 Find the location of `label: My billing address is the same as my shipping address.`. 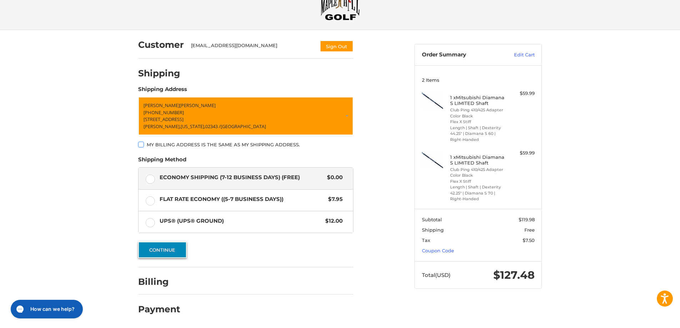

label: My billing address is the same as my shipping address. is located at coordinates (246, 145).